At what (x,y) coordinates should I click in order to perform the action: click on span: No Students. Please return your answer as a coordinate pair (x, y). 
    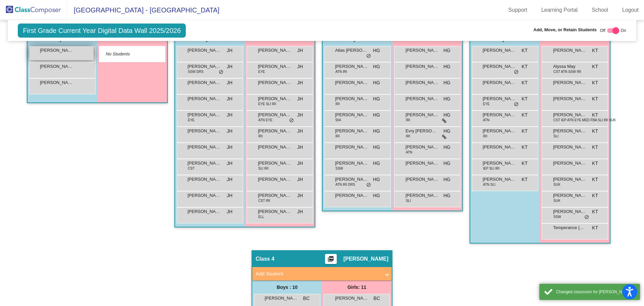
    Looking at the image, I should click on (127, 54).